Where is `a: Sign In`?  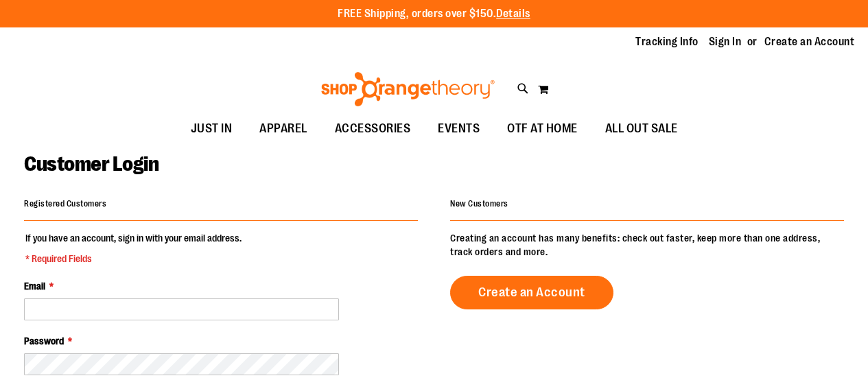
a: Sign In is located at coordinates (725, 42).